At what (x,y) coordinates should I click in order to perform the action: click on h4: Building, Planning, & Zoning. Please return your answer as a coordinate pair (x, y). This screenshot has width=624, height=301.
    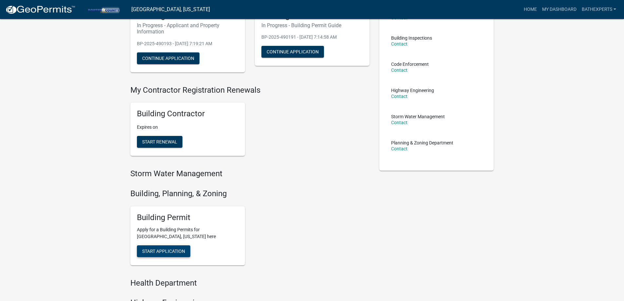
    Looking at the image, I should click on (250, 194).